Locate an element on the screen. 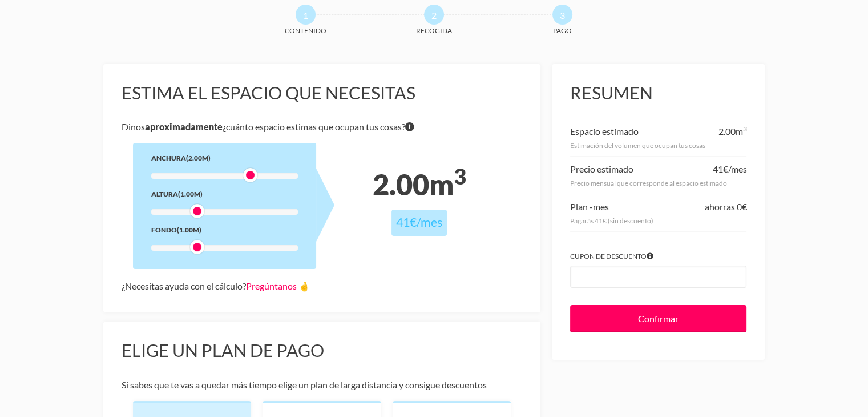 This screenshot has height=417, width=868. div: Pagarás 41€ (sin descuento) is located at coordinates (658, 221).